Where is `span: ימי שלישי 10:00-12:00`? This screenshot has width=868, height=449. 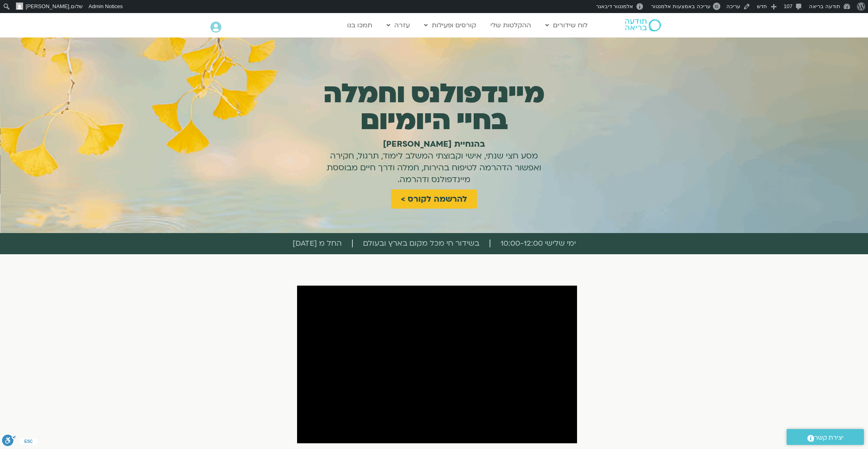
span: ימי שלישי 10:00-12:00 is located at coordinates (538, 244).